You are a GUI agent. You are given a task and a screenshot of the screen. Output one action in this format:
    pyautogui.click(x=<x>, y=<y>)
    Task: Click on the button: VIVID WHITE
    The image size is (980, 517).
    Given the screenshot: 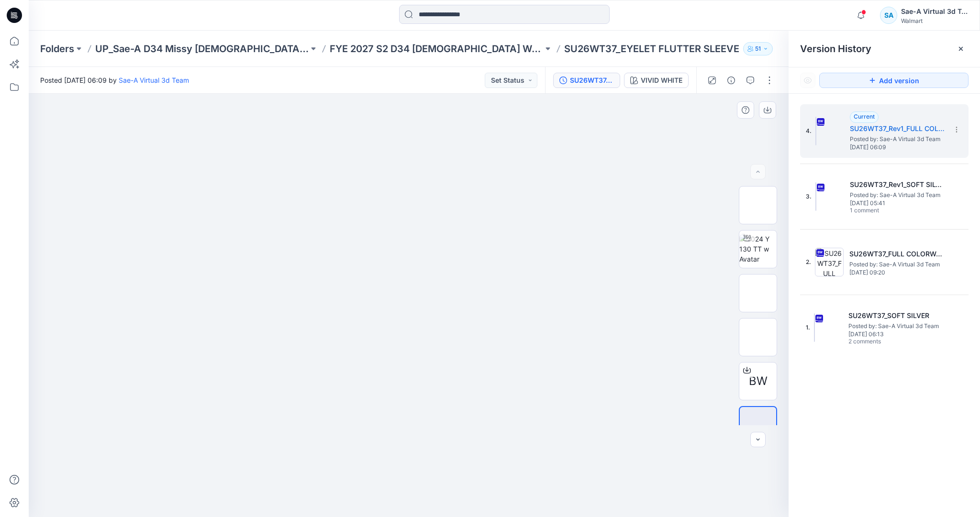 What is the action you would take?
    pyautogui.click(x=656, y=80)
    